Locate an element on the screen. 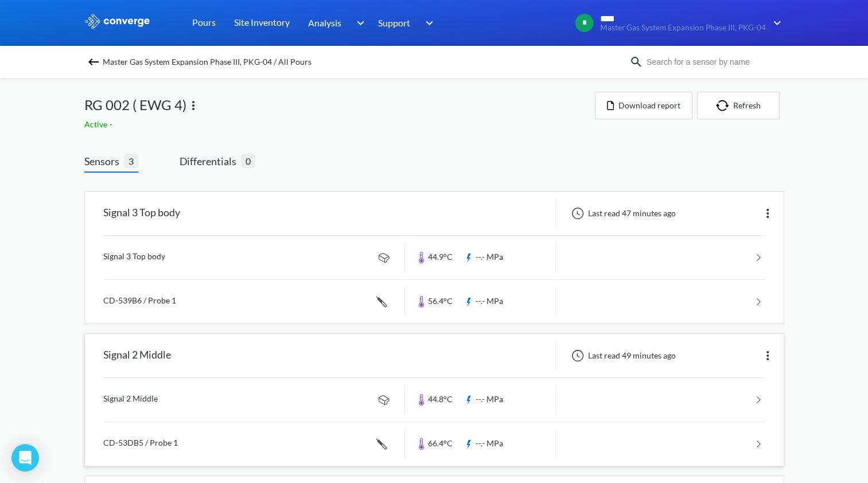 Image resolution: width=868 pixels, height=483 pixels. div: Open Intercom Messenger is located at coordinates (25, 458).